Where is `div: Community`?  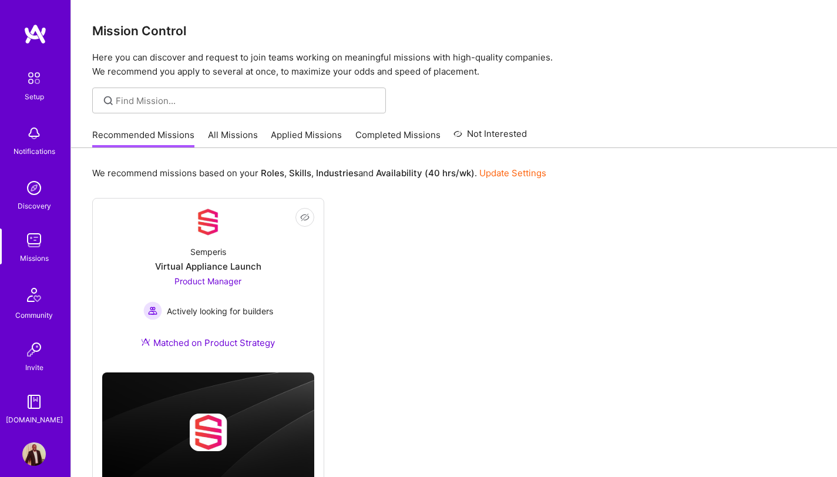
div: Community is located at coordinates (34, 315).